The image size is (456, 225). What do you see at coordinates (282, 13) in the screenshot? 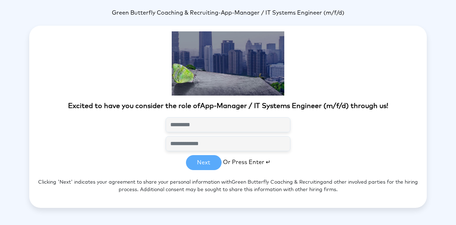
I see `span: App-Manager / IT Systems Engineer (m/f/d)` at bounding box center [282, 13].